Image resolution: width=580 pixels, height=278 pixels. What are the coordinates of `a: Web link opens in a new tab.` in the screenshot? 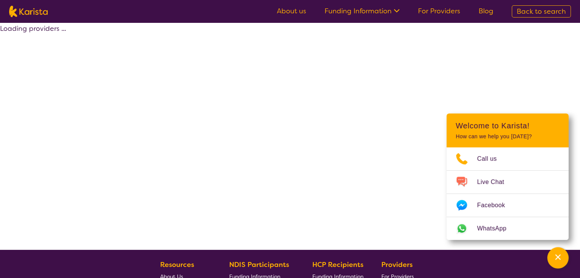 It's located at (508, 229).